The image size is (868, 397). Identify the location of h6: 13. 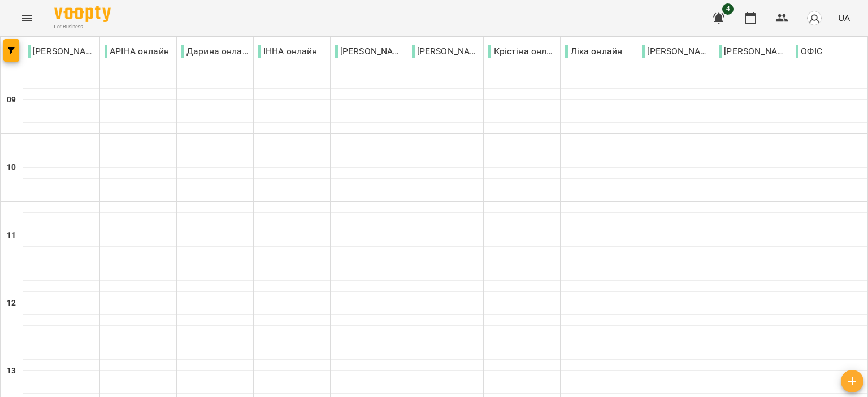
(11, 371).